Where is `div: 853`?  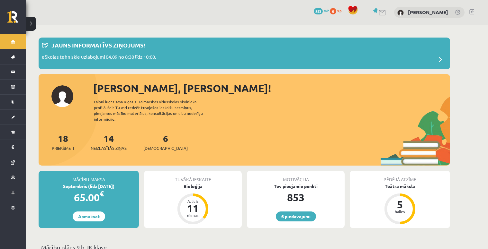
div: 853 is located at coordinates (296, 198).